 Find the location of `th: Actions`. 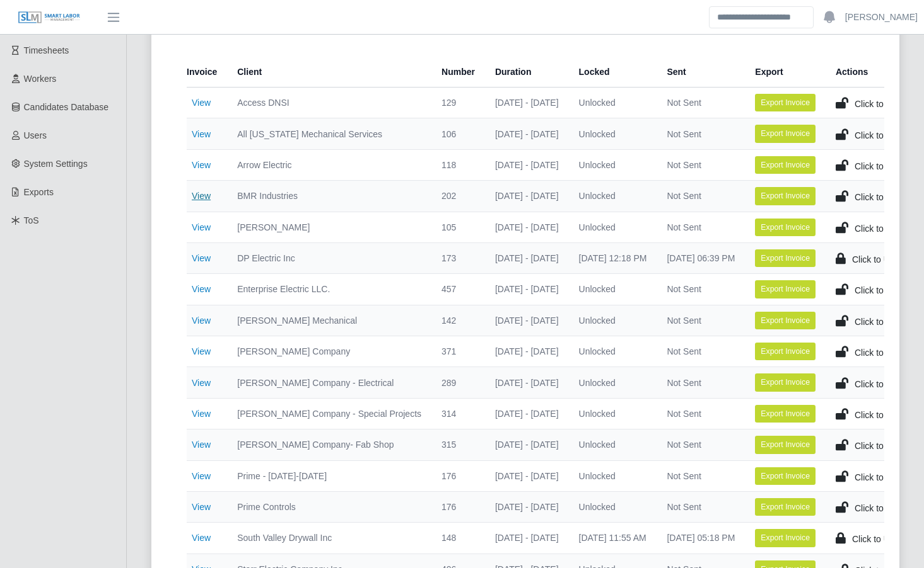

th: Actions is located at coordinates (871, 72).